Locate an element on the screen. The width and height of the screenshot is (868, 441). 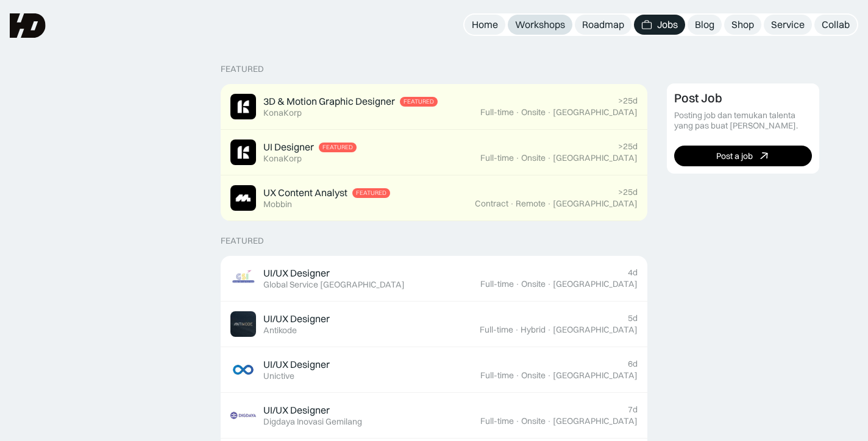
div: Workshops is located at coordinates (541, 24).